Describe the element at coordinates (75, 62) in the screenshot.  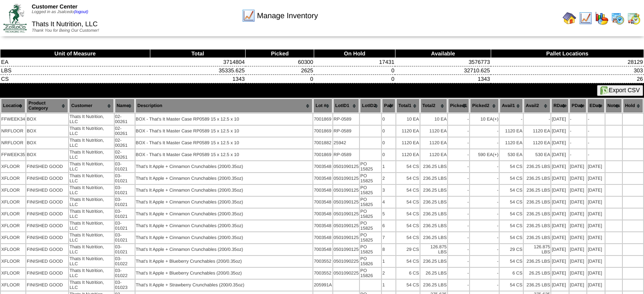
I see `td: EA` at that location.